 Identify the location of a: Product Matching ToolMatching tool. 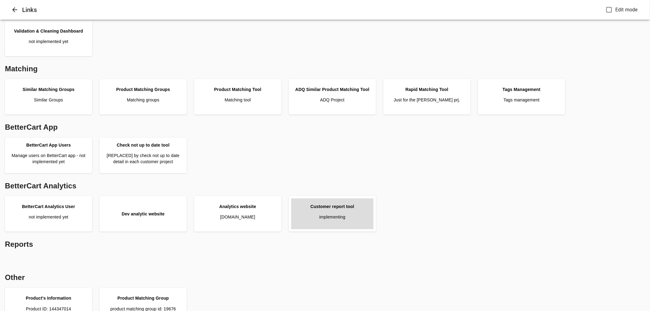
(238, 97).